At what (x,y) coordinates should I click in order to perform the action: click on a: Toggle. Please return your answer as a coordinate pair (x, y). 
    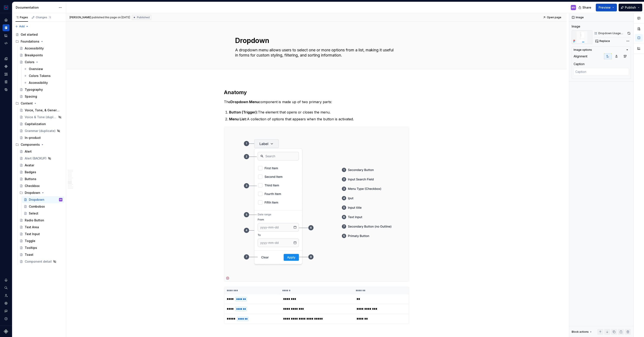
    Looking at the image, I should click on (41, 241).